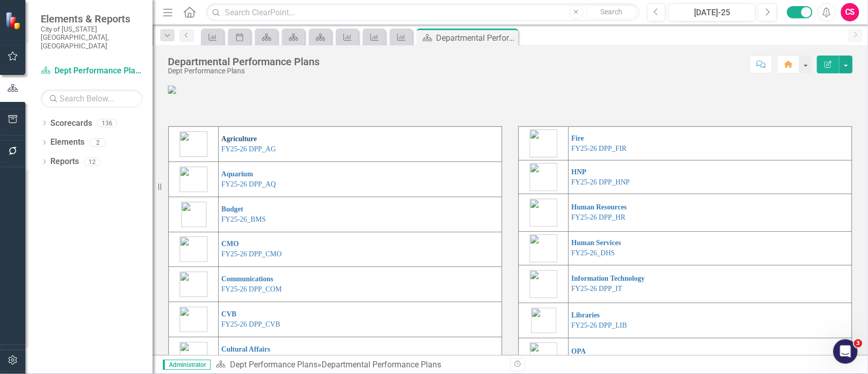  I want to click on span: Elements & Reports, so click(92, 19).